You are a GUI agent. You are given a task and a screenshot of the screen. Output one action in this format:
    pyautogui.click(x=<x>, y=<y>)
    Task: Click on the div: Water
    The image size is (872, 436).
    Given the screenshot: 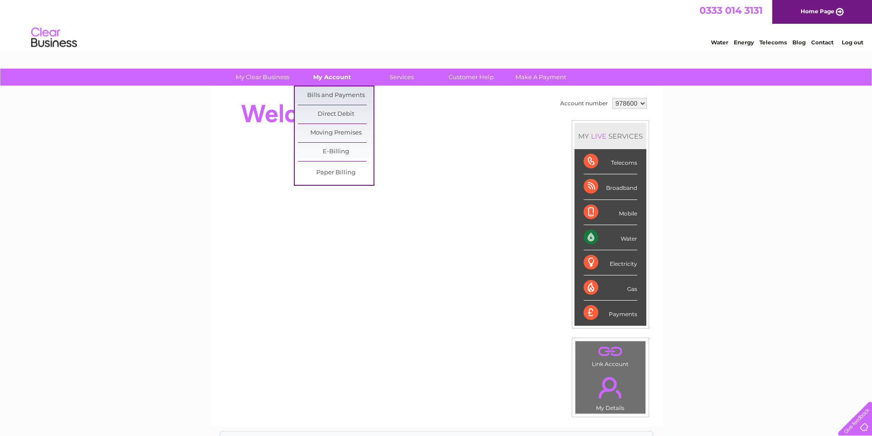 What is the action you would take?
    pyautogui.click(x=610, y=238)
    